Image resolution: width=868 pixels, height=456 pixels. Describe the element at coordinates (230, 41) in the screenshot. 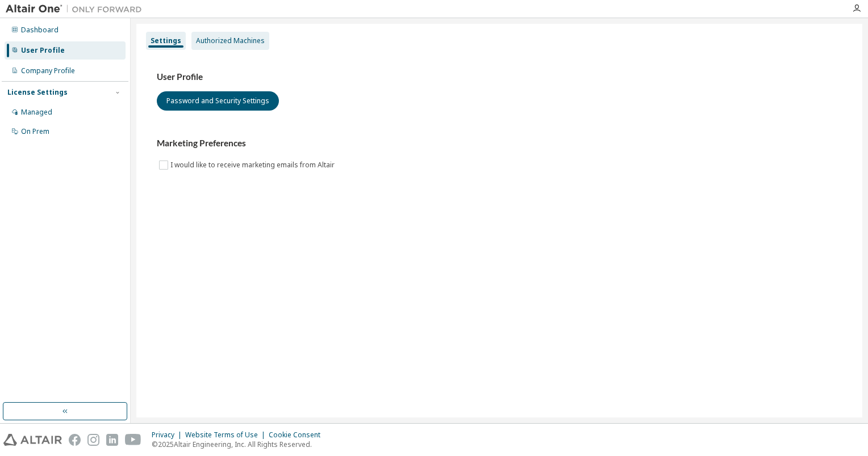

I see `div: Authorized Machines` at that location.